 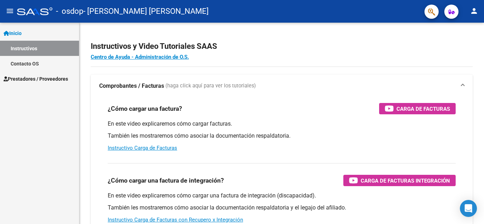 I want to click on a: Instructivo Carga de Facturas, so click(x=142, y=148).